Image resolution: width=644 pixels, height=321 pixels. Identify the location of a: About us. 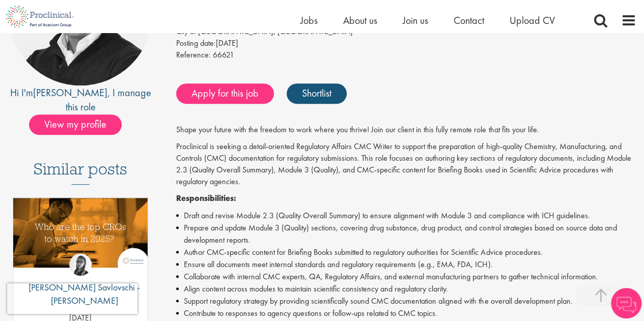
(359, 21).